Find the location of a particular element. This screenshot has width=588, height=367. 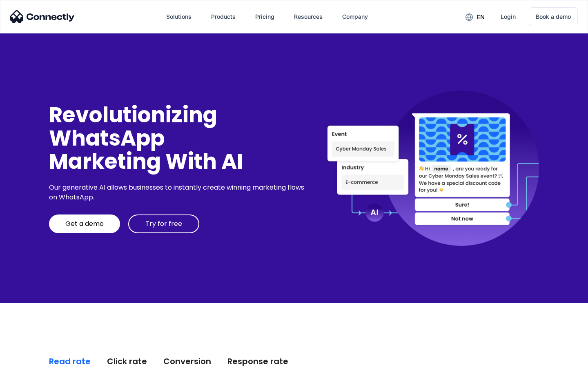

a: Login is located at coordinates (508, 17).